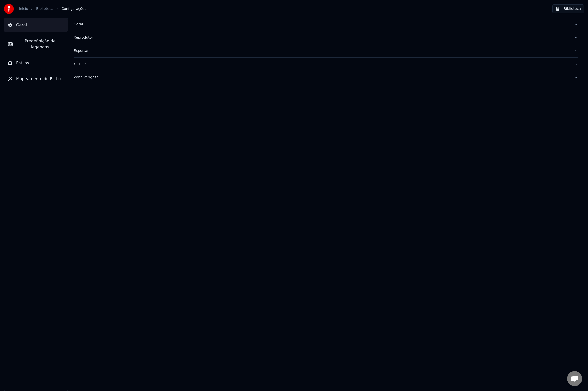  I want to click on button: Reprodutor, so click(326, 38).